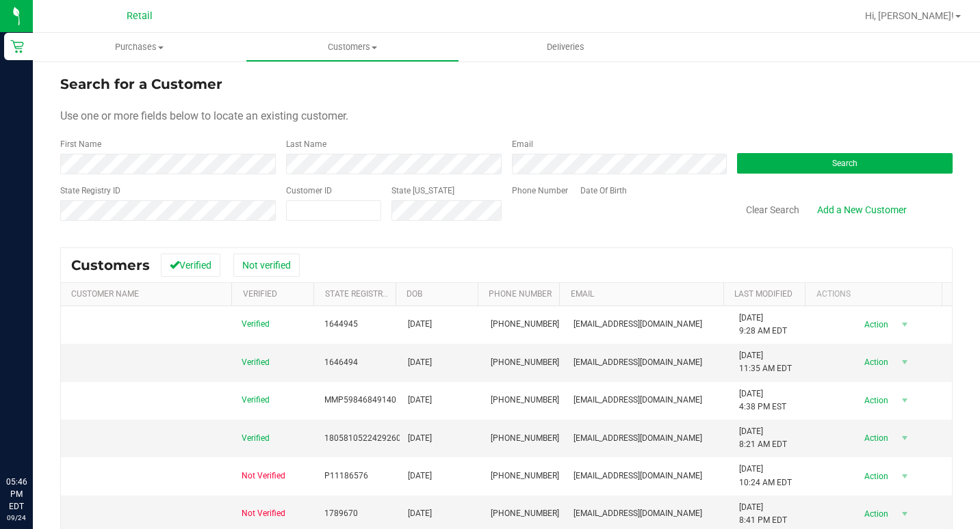 This screenshot has width=980, height=529. What do you see at coordinates (260, 294) in the screenshot?
I see `a: Verified` at bounding box center [260, 294].